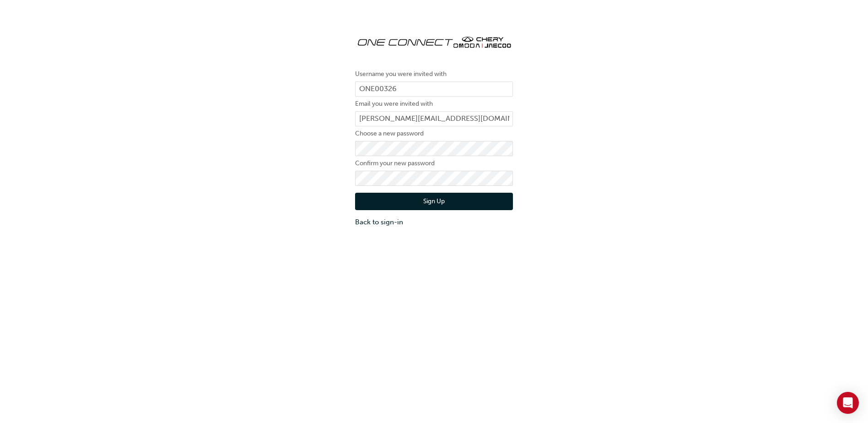 This screenshot has height=423, width=868. What do you see at coordinates (434, 90) in the screenshot?
I see `input: Username` at bounding box center [434, 90].